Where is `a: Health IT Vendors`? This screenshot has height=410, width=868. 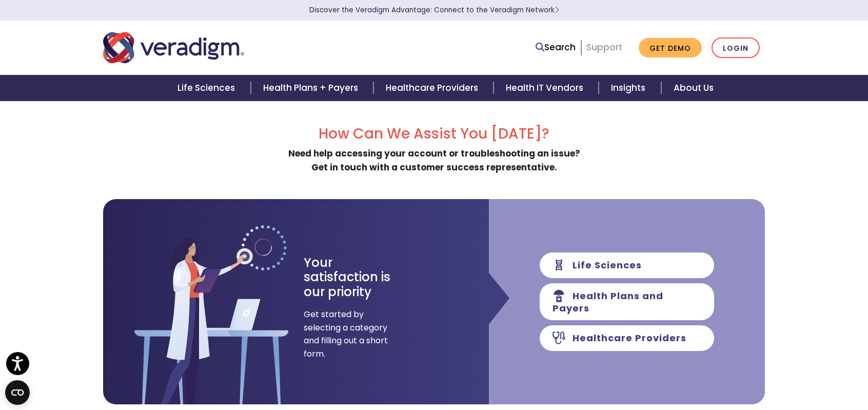
a: Health IT Vendors is located at coordinates (545, 88).